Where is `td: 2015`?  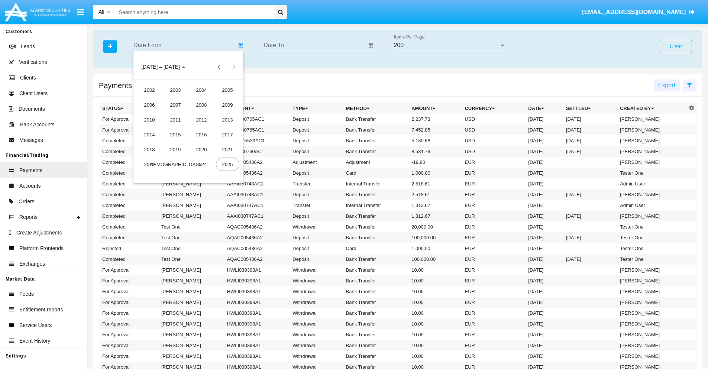 td: 2015 is located at coordinates (175, 135).